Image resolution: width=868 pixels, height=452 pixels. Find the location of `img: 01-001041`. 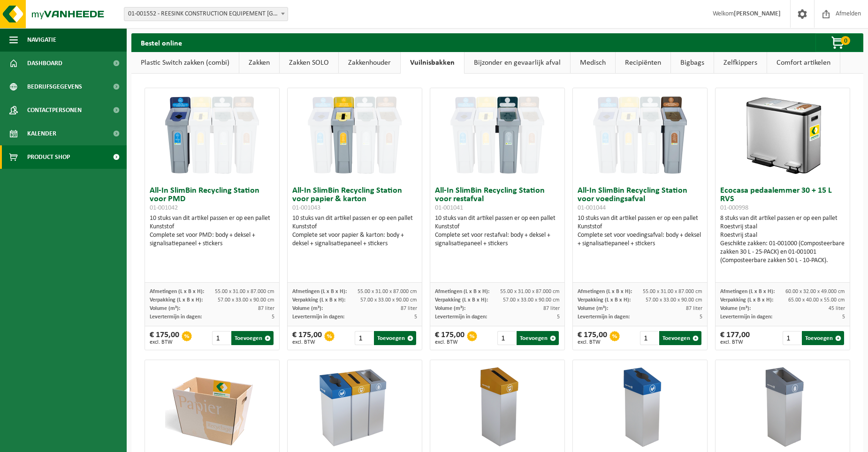

img: 01-001041 is located at coordinates (497, 135).